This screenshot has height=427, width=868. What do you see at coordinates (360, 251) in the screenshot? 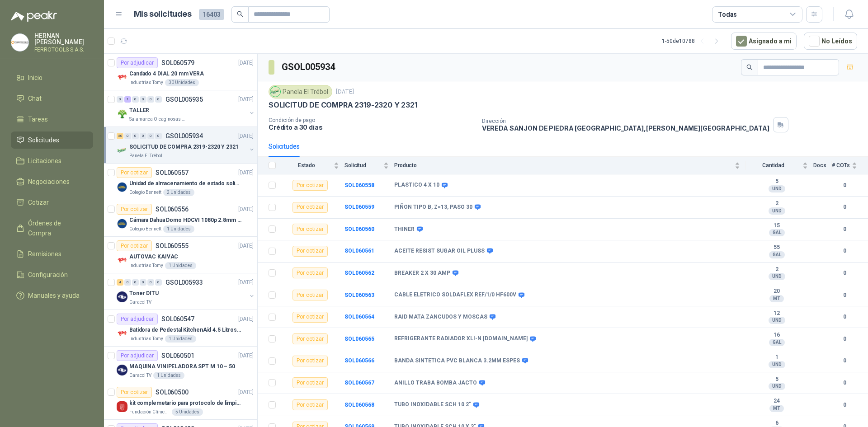
I see `b: SOL060561` at bounding box center [360, 251].